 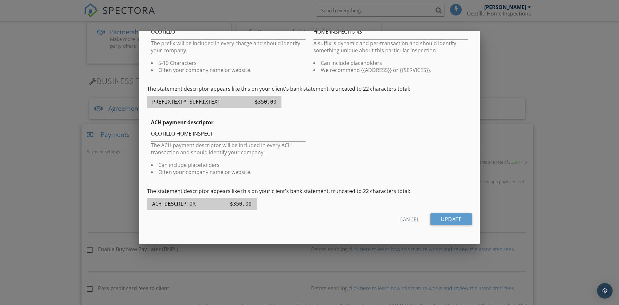 I want to click on input: Update, so click(x=451, y=219).